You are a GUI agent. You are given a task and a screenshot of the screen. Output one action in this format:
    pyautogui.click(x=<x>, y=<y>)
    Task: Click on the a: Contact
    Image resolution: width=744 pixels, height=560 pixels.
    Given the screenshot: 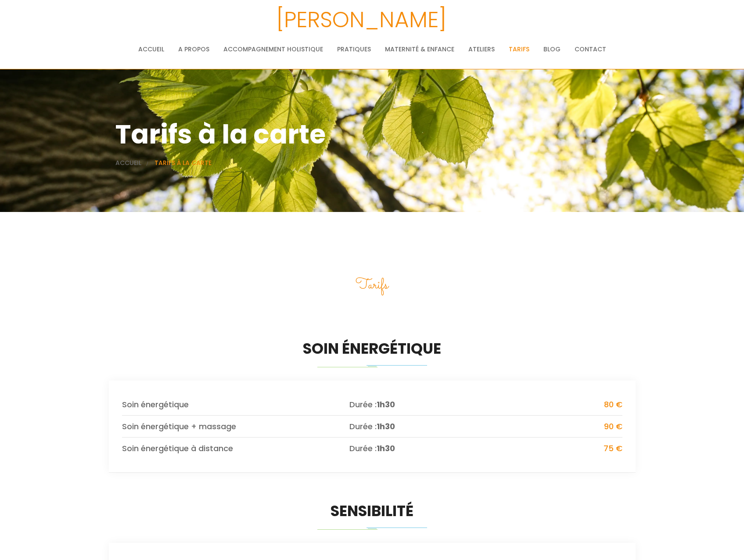 What is the action you would take?
    pyautogui.click(x=591, y=49)
    